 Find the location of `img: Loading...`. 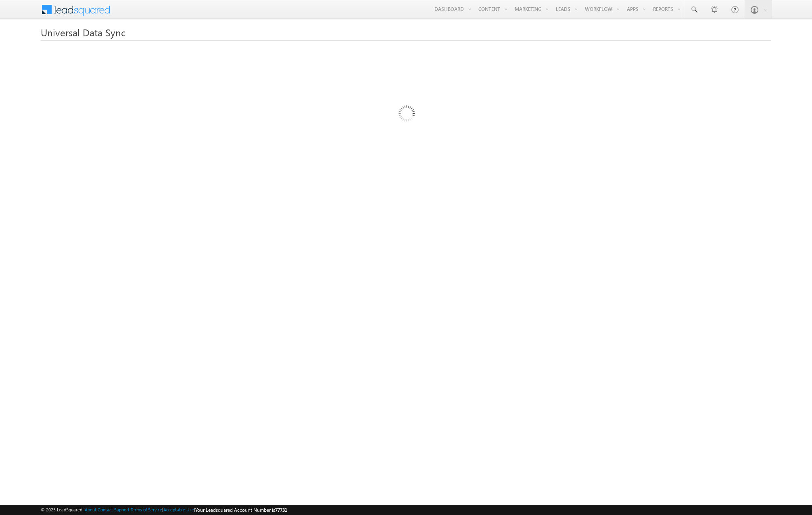

img: Loading... is located at coordinates (406, 114).